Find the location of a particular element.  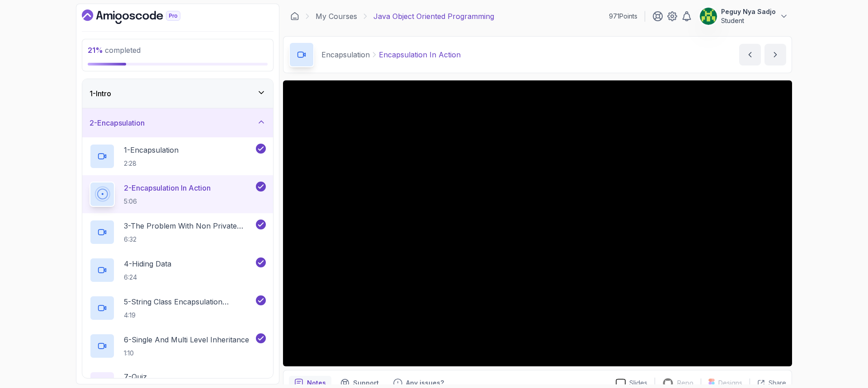

p: 6:32 is located at coordinates (189, 240).